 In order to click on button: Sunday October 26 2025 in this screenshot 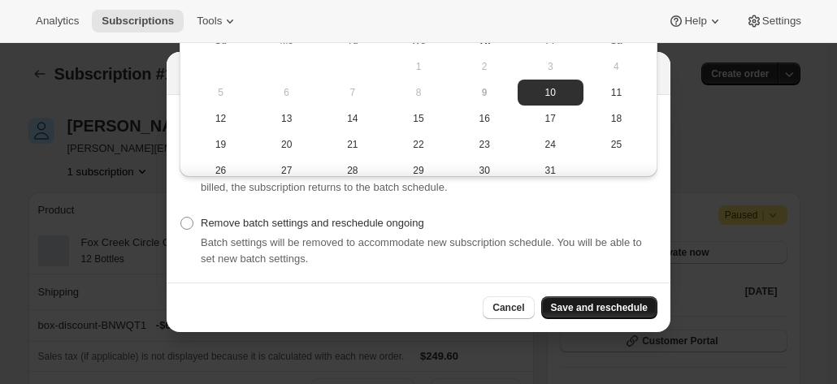, I will do `click(220, 171)`.